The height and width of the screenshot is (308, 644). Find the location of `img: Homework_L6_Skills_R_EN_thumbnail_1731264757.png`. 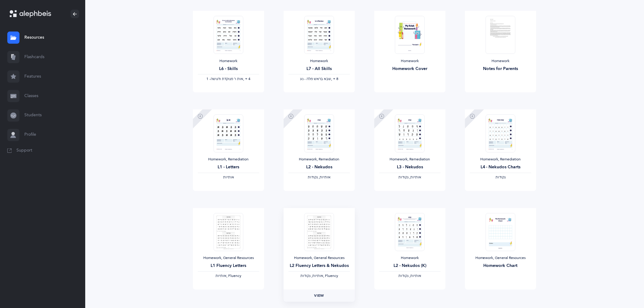

img: Homework_L6_Skills_R_EN_thumbnail_1731264757.png is located at coordinates (229, 35).